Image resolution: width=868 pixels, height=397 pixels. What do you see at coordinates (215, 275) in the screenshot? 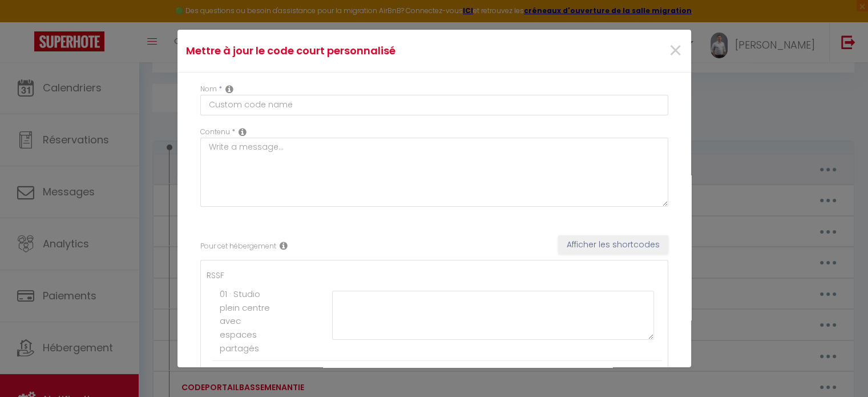
I see `label: RSSF` at bounding box center [215, 275].